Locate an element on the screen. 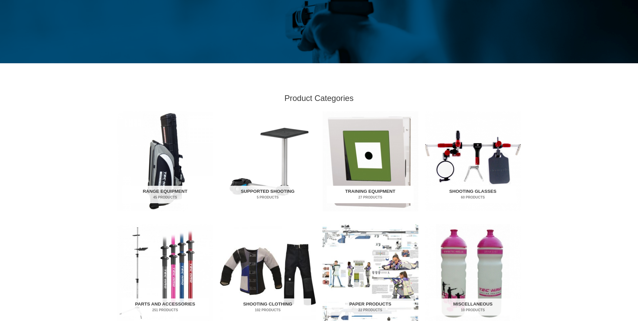  h2: Shooting Clothing is located at coordinates (268, 307).